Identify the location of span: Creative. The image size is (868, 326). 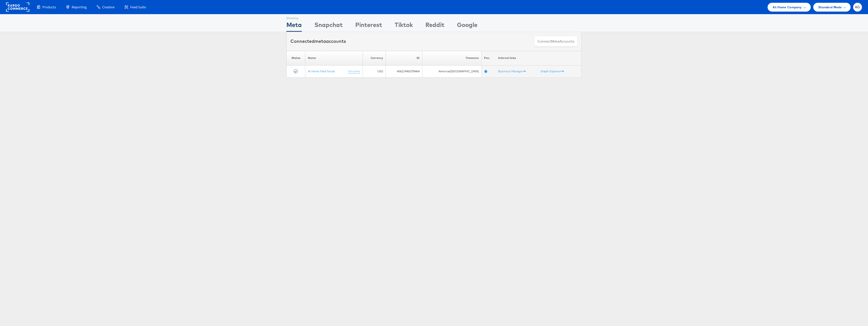
(108, 7).